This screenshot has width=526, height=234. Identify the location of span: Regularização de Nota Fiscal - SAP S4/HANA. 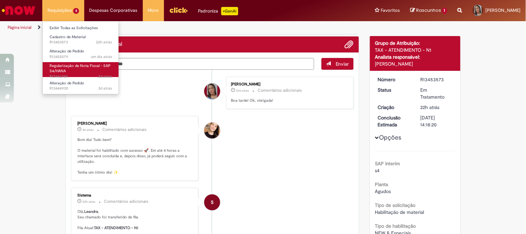
(80, 68).